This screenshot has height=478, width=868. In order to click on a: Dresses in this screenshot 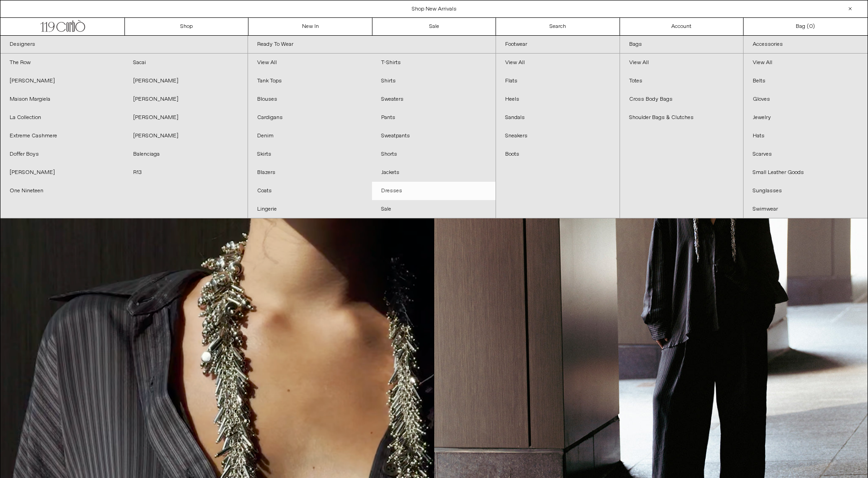, I will do `click(434, 191)`.